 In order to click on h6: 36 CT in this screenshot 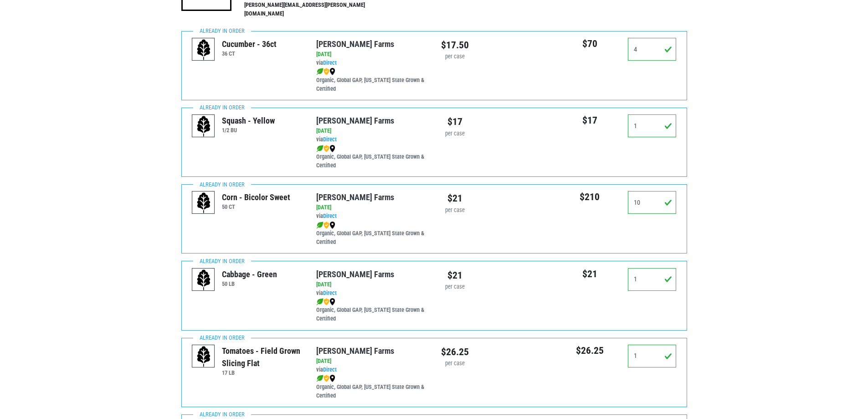, I will do `click(249, 54)`.